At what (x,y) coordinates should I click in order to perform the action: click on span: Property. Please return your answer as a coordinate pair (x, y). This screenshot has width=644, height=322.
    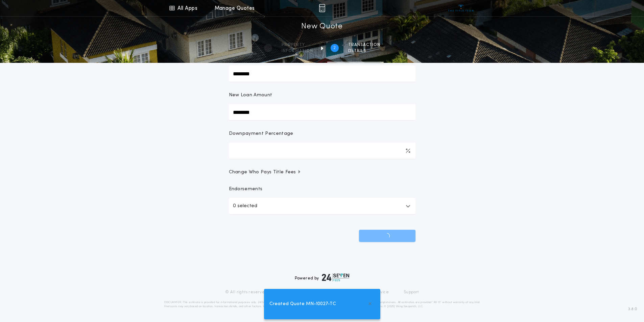
    Looking at the image, I should click on (297, 45).